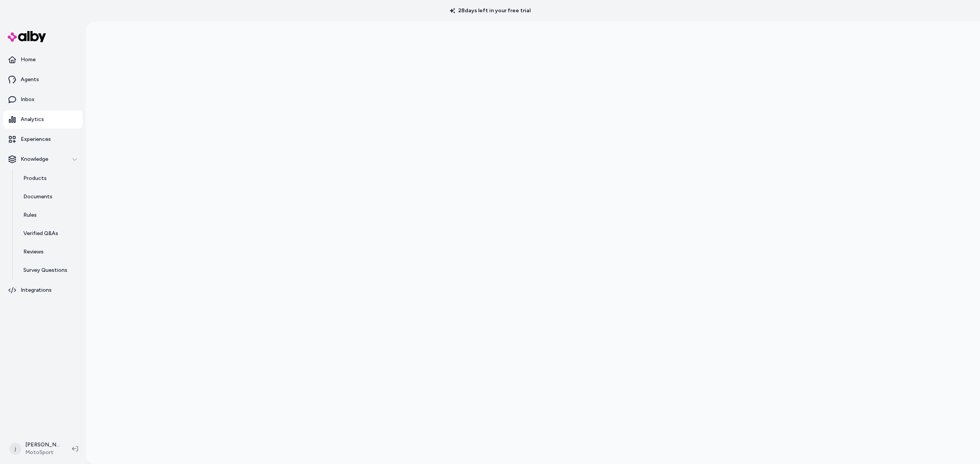 The image size is (980, 464). I want to click on p: Experiences, so click(36, 140).